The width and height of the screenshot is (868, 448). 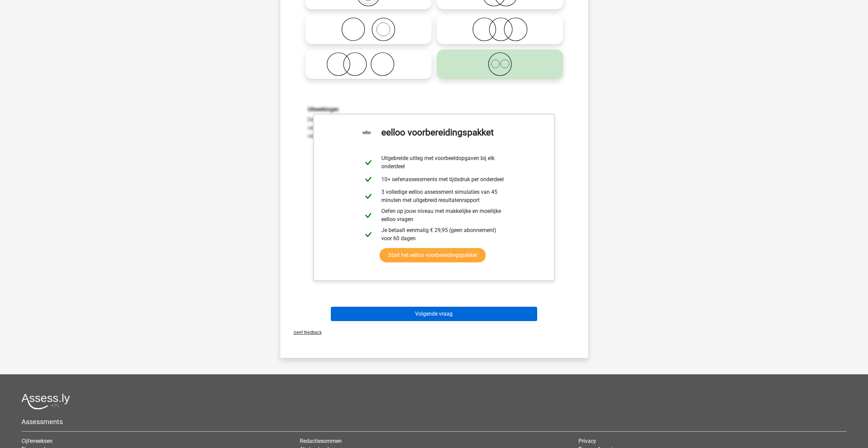 What do you see at coordinates (587, 441) in the screenshot?
I see `a: Privacy` at bounding box center [587, 441].